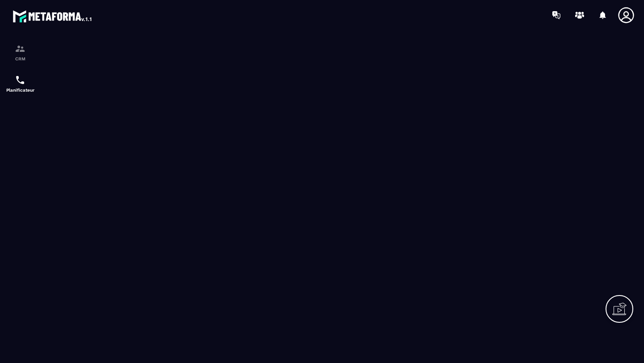  I want to click on p: Planificateur, so click(20, 90).